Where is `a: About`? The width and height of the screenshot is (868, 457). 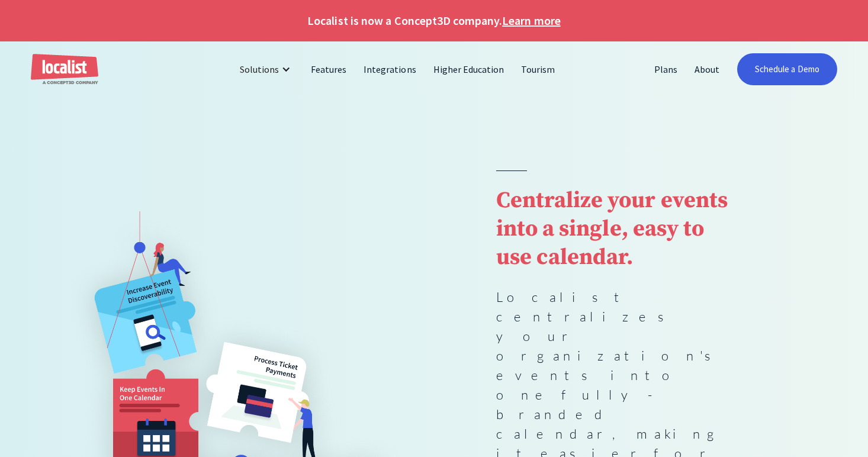
a: About is located at coordinates (707, 69).